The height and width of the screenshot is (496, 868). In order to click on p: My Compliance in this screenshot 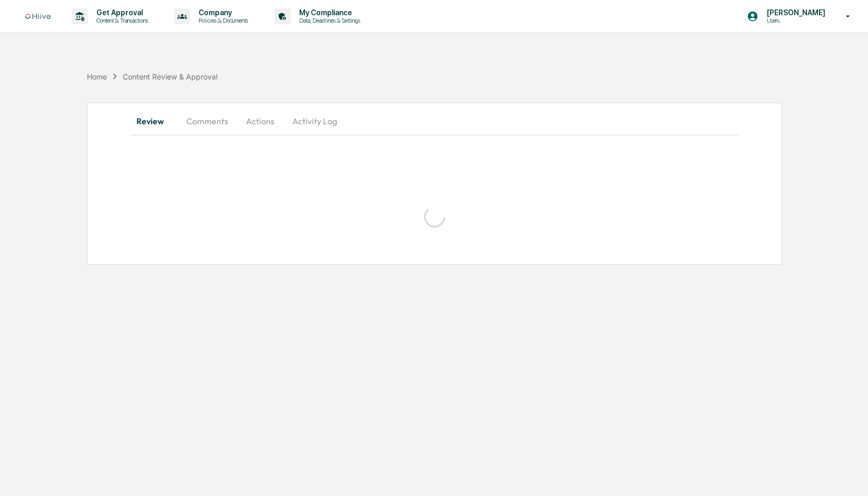, I will do `click(328, 13)`.